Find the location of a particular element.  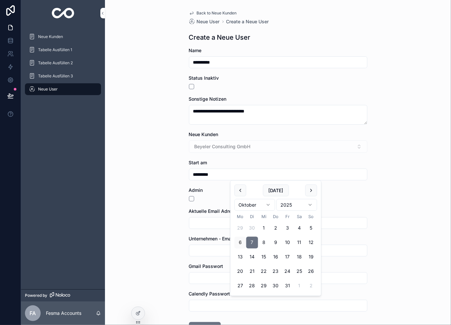

span: Tabelle Ausfüllen 1 is located at coordinates (55, 50).